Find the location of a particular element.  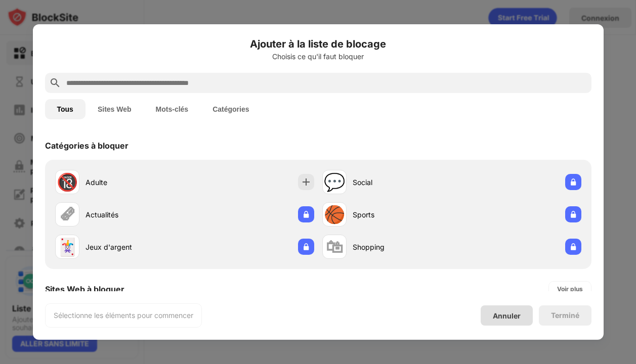

div: Shopping is located at coordinates (402, 247).